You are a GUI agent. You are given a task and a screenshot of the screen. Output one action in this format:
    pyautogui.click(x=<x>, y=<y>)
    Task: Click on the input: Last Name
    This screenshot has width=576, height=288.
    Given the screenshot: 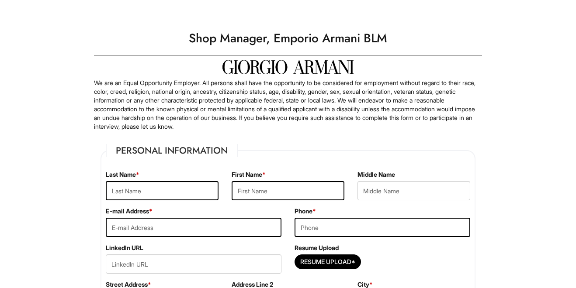 What is the action you would take?
    pyautogui.click(x=162, y=191)
    